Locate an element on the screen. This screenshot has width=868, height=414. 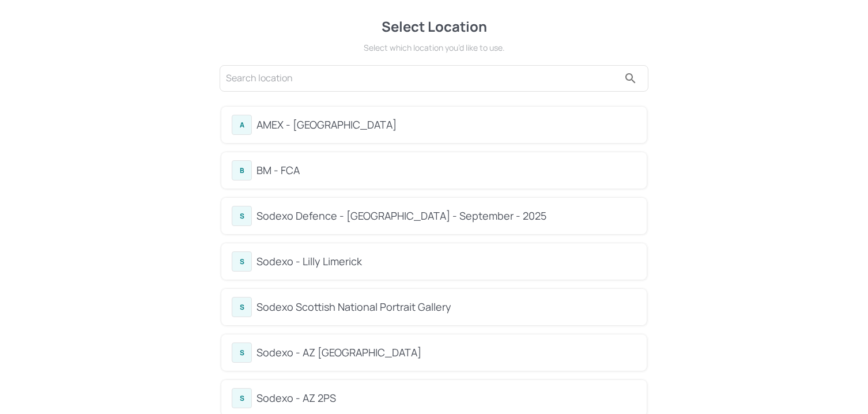
input: Search location is located at coordinates (423, 78).